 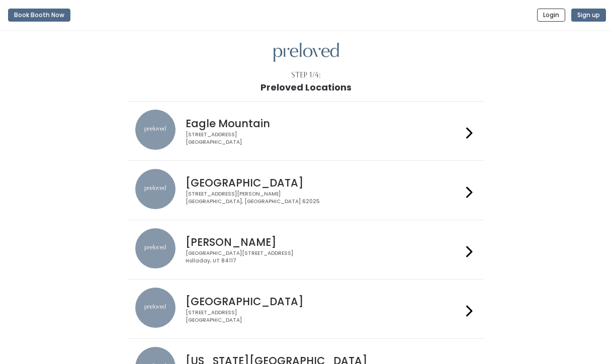 What do you see at coordinates (306, 75) in the screenshot?
I see `div: Step 1/4:` at bounding box center [306, 75].